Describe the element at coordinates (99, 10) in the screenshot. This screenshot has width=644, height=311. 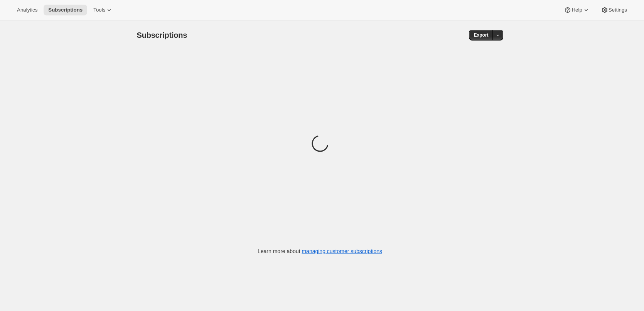
I see `span: Tools` at that location.